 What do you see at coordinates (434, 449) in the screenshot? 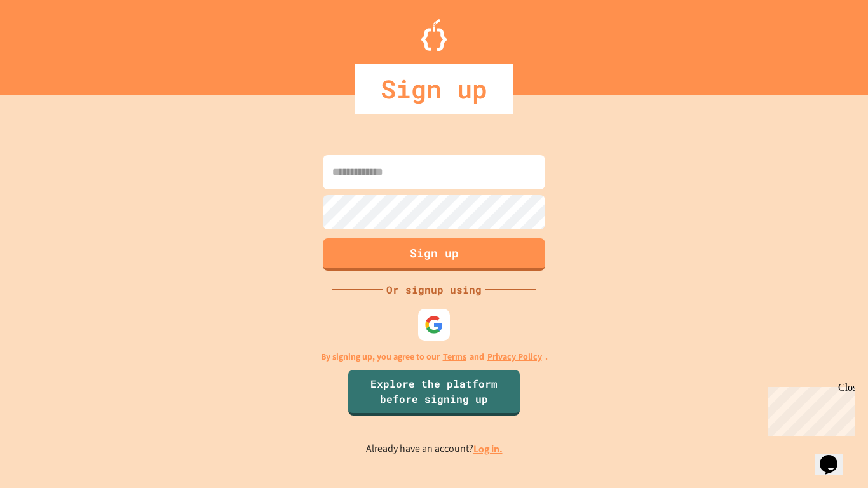
I see `p: Already have an account?` at bounding box center [434, 449].